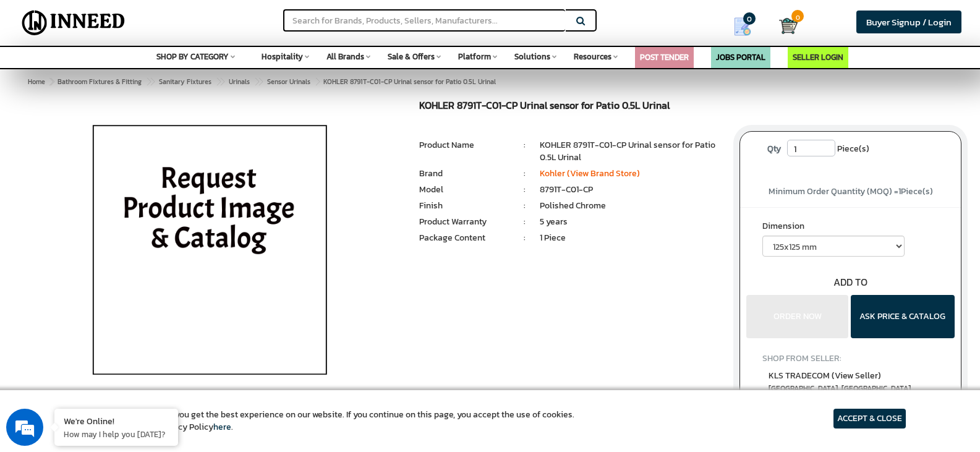  Describe the element at coordinates (900, 191) in the screenshot. I see `span: 1` at that location.